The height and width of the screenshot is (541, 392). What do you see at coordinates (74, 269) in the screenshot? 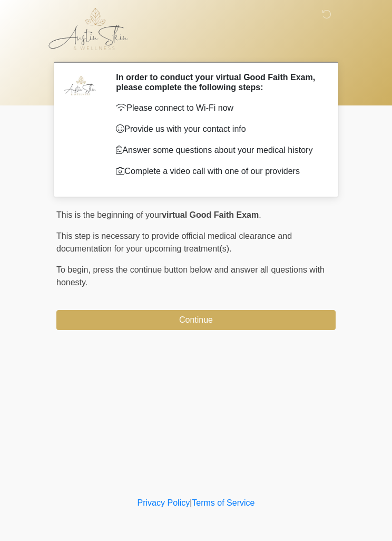
I see `span: To begin,` at bounding box center [74, 269].